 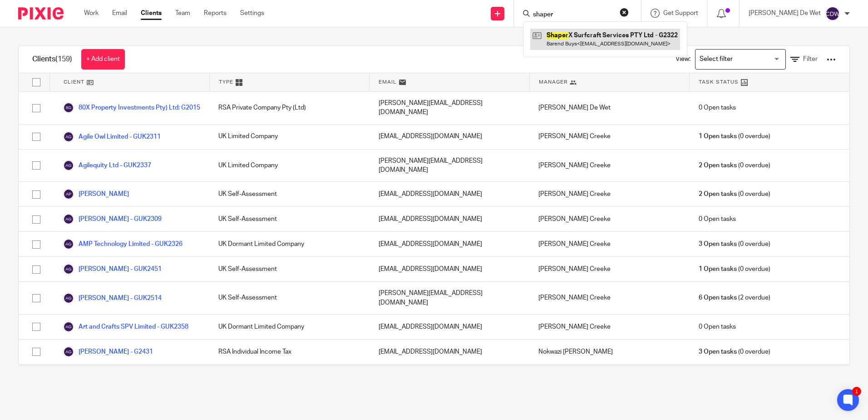 I want to click on span: Email, so click(x=388, y=82).